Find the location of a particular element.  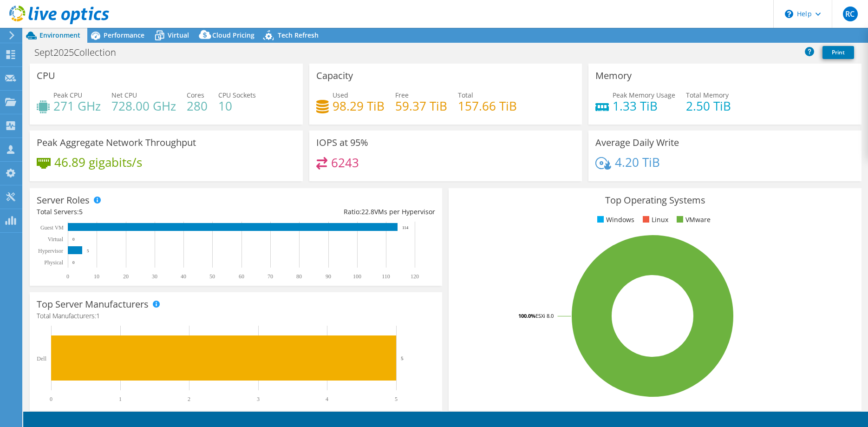

text: 120 is located at coordinates (415, 277).